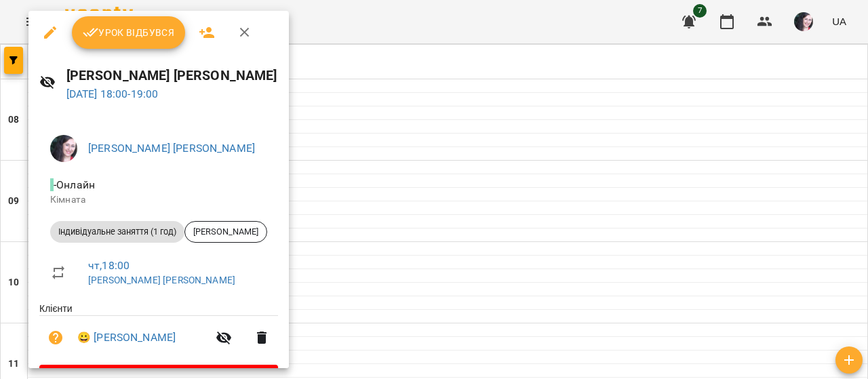 The image size is (868, 379). What do you see at coordinates (74, 184) in the screenshot?
I see `span: - Онлайн` at bounding box center [74, 184].